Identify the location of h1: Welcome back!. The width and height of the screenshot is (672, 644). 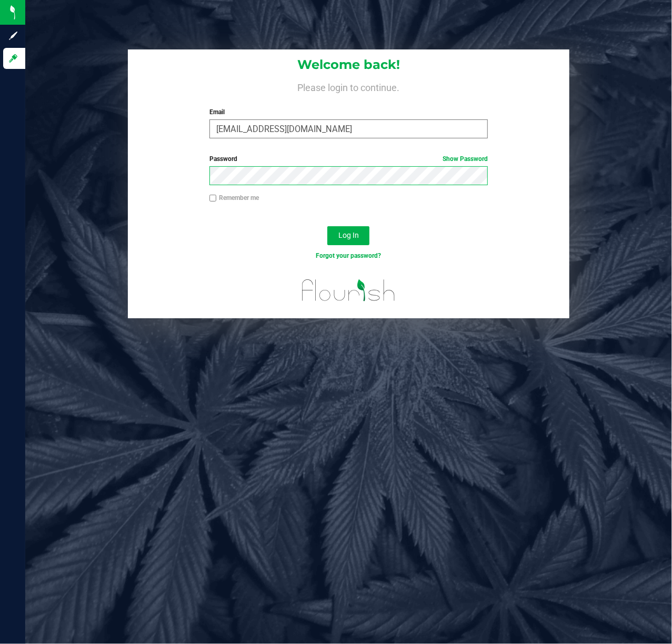
(349, 64).